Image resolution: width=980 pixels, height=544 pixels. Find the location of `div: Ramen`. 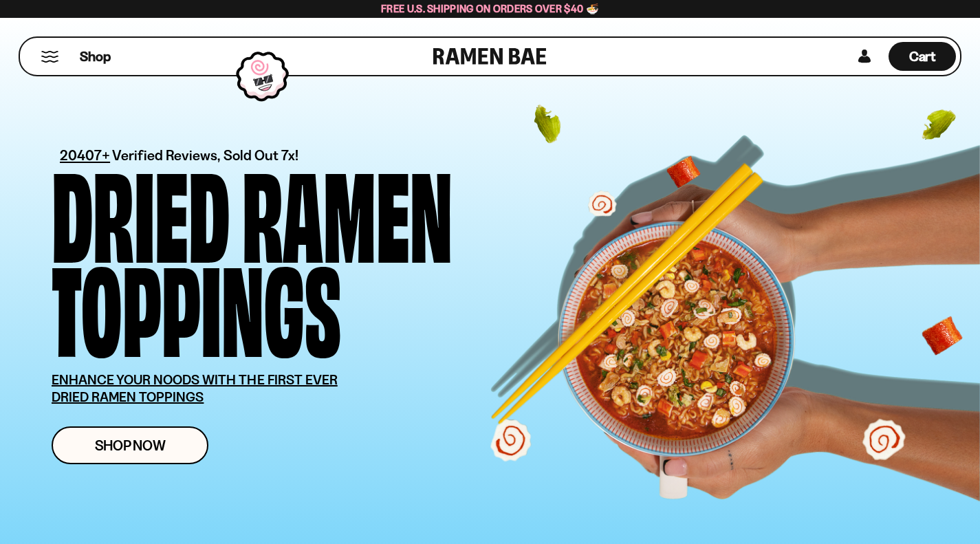

div: Ramen is located at coordinates (347, 209).